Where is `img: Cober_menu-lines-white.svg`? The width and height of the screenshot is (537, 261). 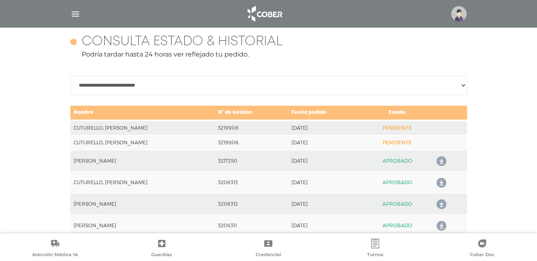 img: Cober_menu-lines-white.svg is located at coordinates (75, 14).